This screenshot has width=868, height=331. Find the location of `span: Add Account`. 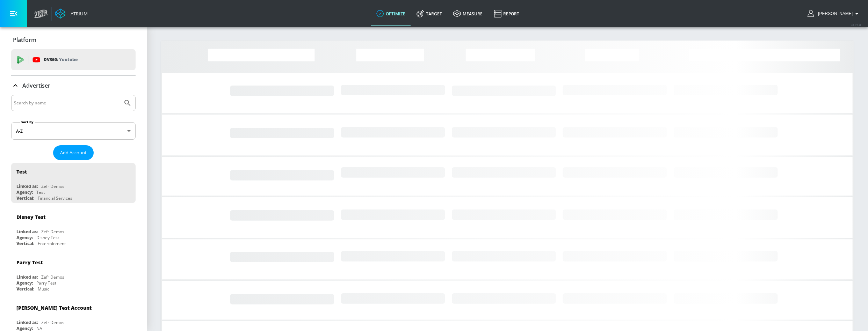

span: Add Account is located at coordinates (73, 153).